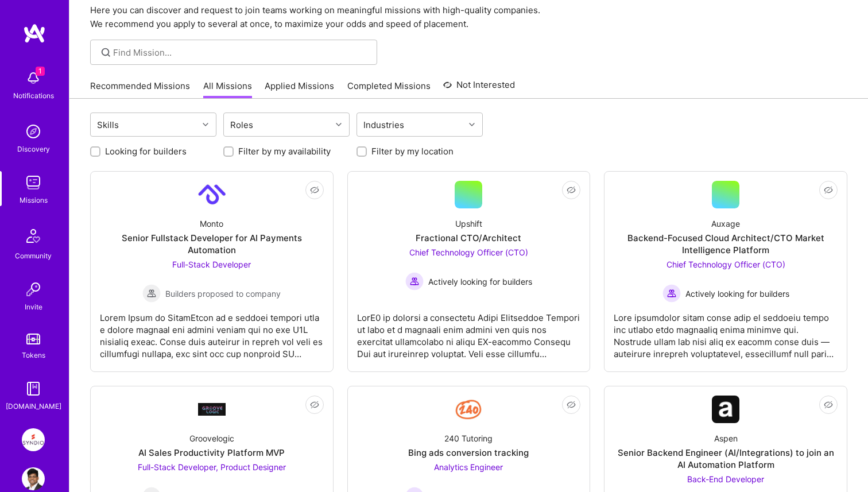  What do you see at coordinates (105, 52) in the screenshot?
I see `i: icon SearchGrey` at bounding box center [105, 52].